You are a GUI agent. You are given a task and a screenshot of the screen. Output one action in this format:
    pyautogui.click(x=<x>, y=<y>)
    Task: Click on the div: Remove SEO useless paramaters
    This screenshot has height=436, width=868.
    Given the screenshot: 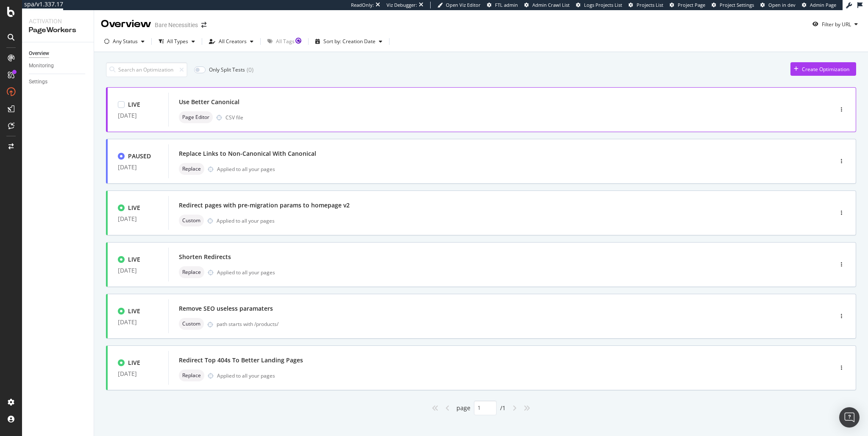 What is the action you would take?
    pyautogui.click(x=226, y=309)
    